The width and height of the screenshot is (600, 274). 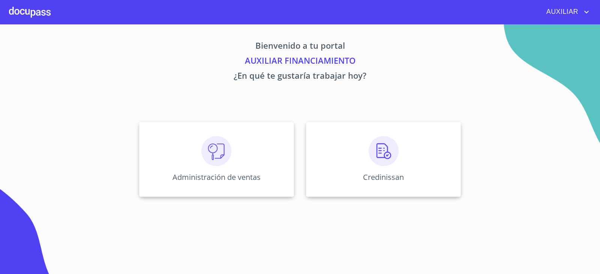 What do you see at coordinates (300, 62) in the screenshot?
I see `p: AUXILIAR FINANCIAMIENTO` at bounding box center [300, 62].